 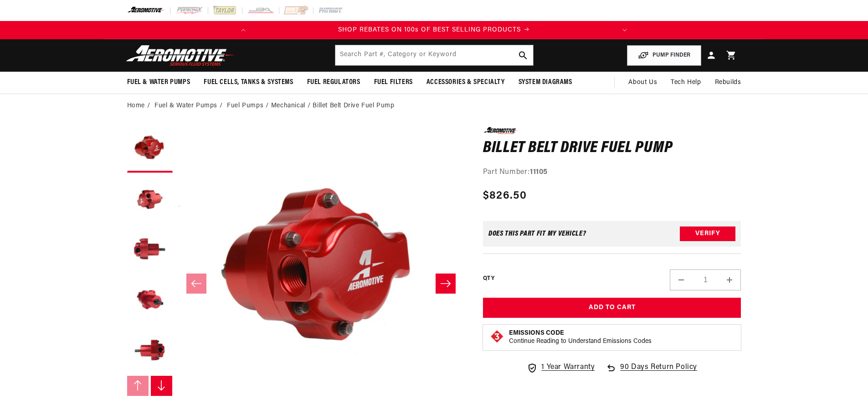 I want to click on summary: Fuel & Water Pumps, so click(x=158, y=82).